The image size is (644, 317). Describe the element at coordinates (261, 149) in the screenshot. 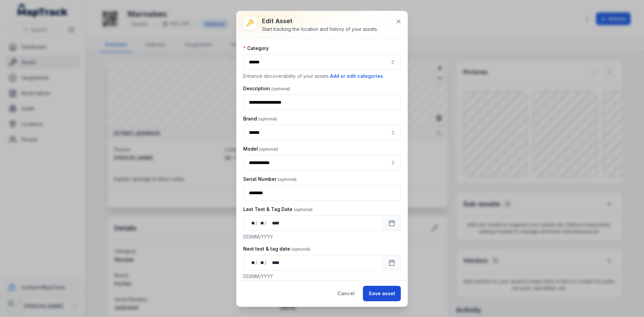

I see `label: Model` at that location.